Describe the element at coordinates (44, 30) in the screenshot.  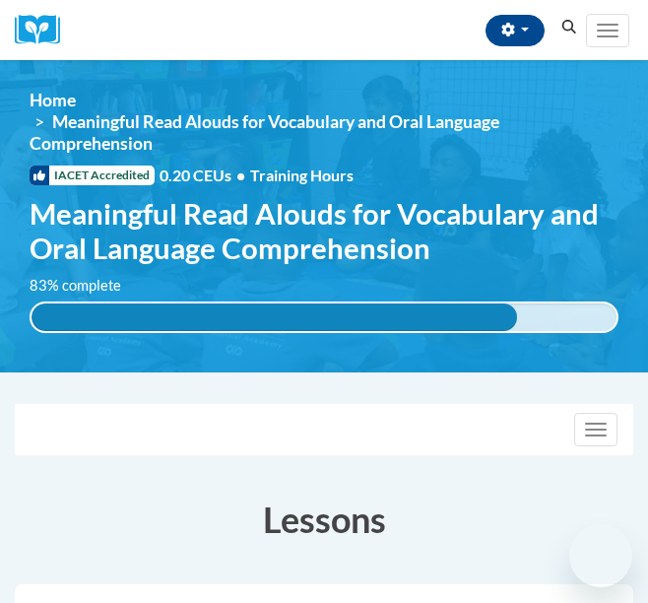
I see `a: Cox Campus` at that location.